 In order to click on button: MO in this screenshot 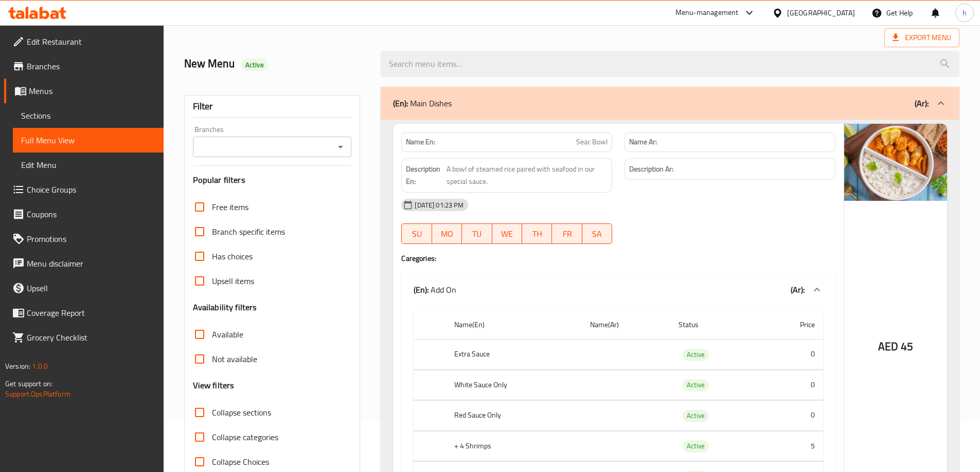, I will do `click(447, 234)`.